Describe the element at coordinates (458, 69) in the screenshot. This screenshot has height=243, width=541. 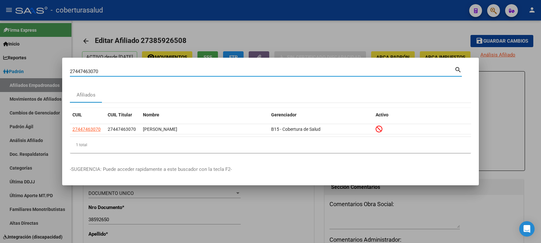
I see `mat-icon: search` at that location.